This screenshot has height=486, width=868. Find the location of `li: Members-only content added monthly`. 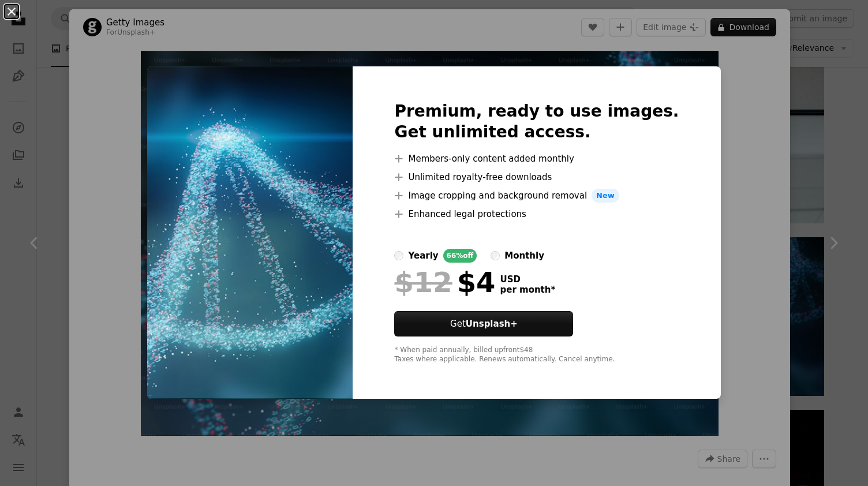

li: Members-only content added monthly is located at coordinates (536, 159).